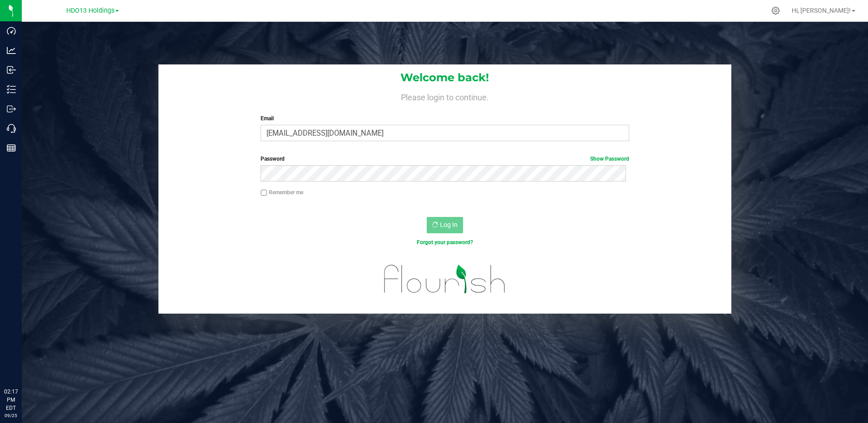 The height and width of the screenshot is (423, 868). What do you see at coordinates (445, 225) in the screenshot?
I see `button: Log In` at bounding box center [445, 225].